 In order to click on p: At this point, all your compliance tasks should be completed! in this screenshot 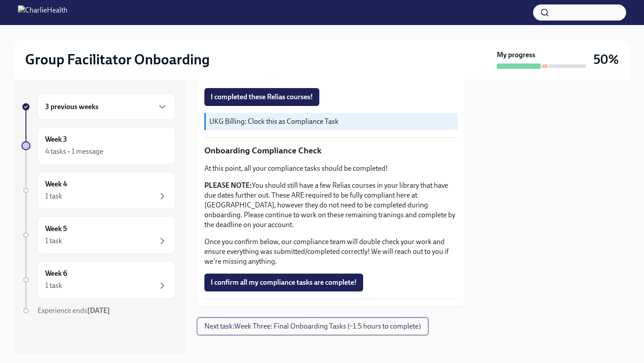, I will do `click(331, 168)`.